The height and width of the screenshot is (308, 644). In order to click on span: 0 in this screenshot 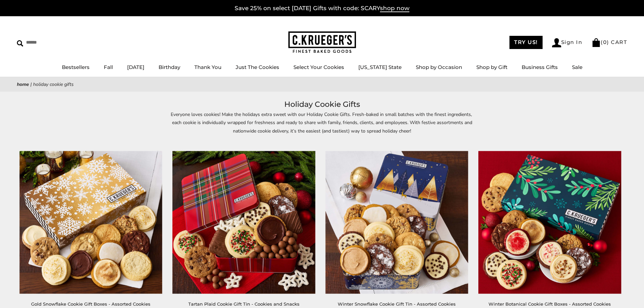, I will do `click(605, 42)`.